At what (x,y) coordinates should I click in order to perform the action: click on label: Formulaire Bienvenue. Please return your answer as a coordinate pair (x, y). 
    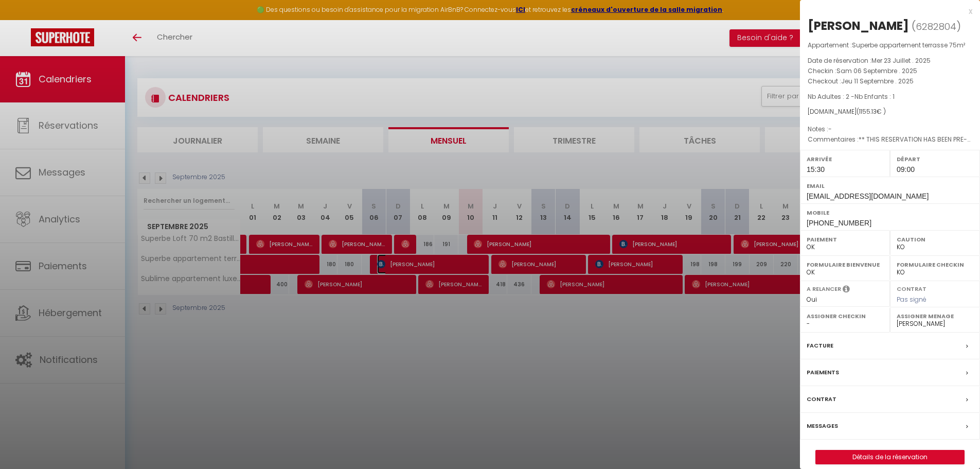
    Looking at the image, I should click on (845, 264).